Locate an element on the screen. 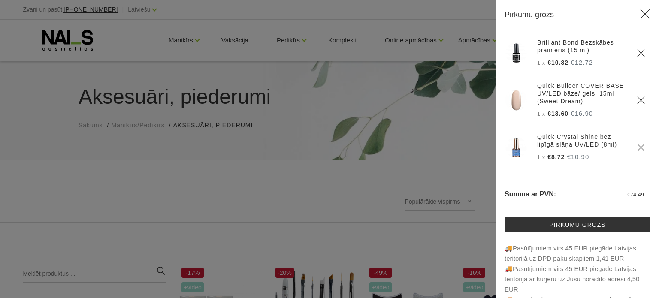 The height and width of the screenshot is (298, 659). a: Pirkumu grozs is located at coordinates (577, 225).